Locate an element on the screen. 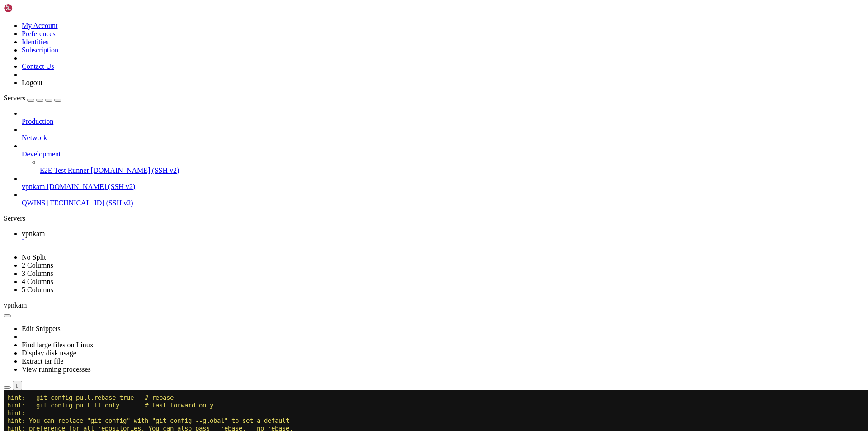 The image size is (868, 431). a: Preferences is located at coordinates (38, 33).